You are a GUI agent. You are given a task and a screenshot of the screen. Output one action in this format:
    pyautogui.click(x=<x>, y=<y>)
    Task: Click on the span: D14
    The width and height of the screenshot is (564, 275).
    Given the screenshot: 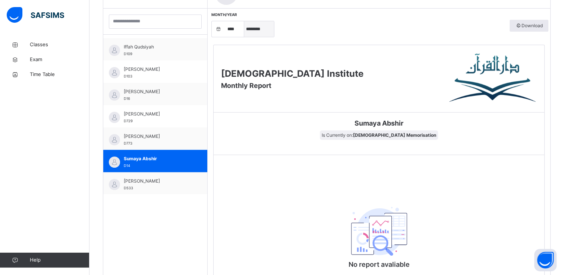 What is the action you would take?
    pyautogui.click(x=127, y=166)
    